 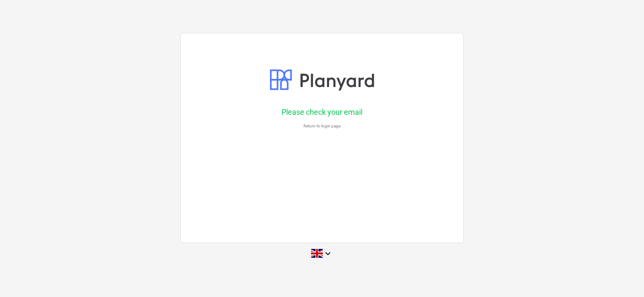 I want to click on i: keyboard_arrow_down, so click(x=328, y=253).